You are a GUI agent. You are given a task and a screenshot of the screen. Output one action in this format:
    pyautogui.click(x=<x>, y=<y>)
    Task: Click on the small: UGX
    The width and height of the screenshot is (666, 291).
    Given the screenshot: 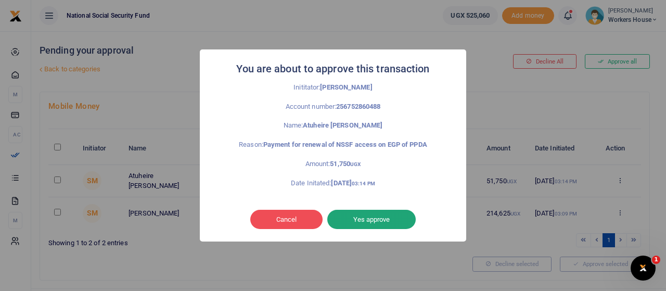 What is the action you would take?
    pyautogui.click(x=356, y=164)
    